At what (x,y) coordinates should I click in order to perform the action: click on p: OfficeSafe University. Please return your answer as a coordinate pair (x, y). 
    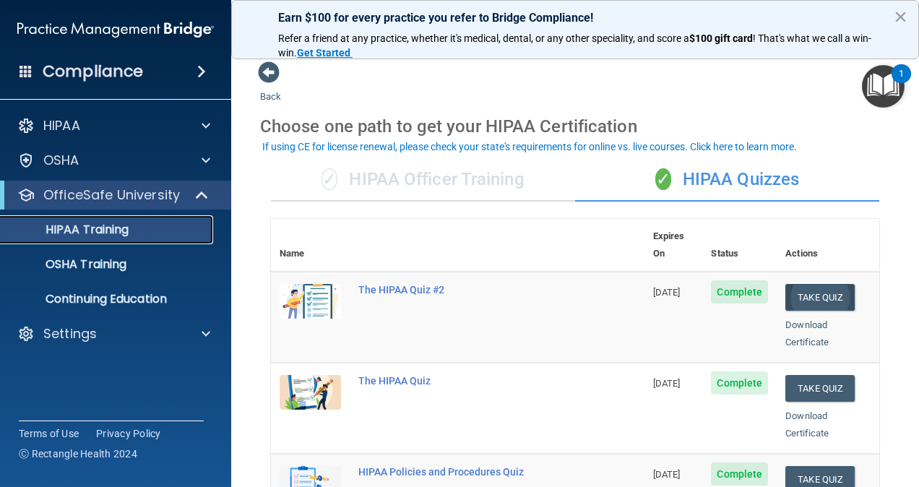
    Looking at the image, I should click on (111, 195).